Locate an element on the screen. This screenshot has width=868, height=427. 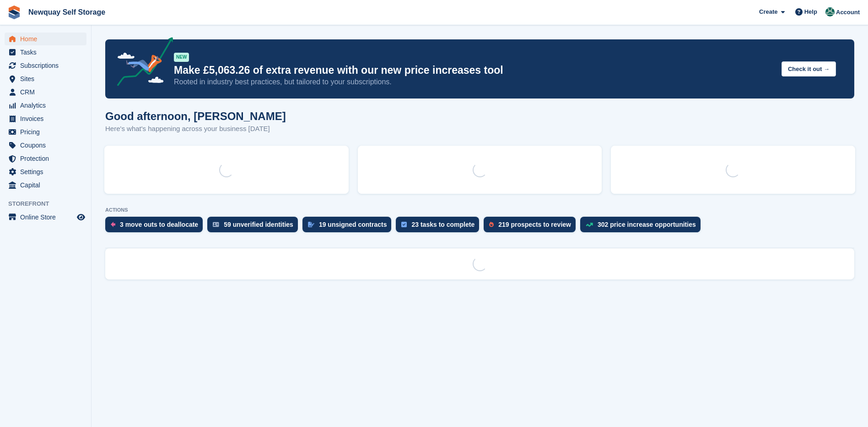
p: Make £5,063.26 of extra revenue with our new price increases tool is located at coordinates (474, 70).